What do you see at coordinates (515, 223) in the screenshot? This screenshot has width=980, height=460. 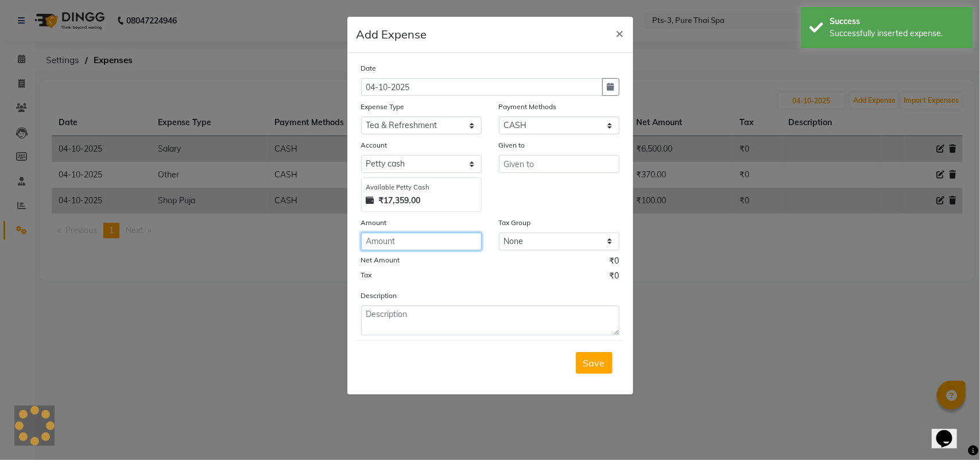 I see `label: Tax Group` at bounding box center [515, 223].